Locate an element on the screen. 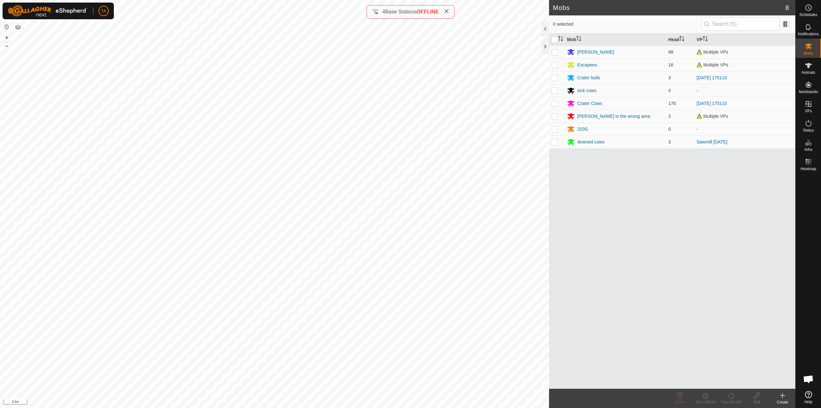  div: 203G is located at coordinates (583, 129).